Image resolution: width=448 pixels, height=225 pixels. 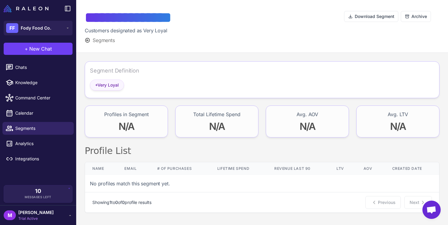 What do you see at coordinates (115, 70) in the screenshot?
I see `div: Segment Definition` at bounding box center [115, 70].